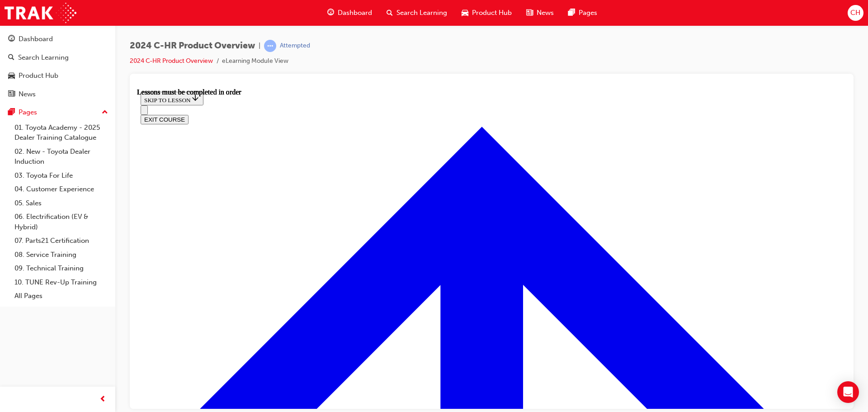 The height and width of the screenshot is (412, 868). I want to click on a: 10. TUNE Rev-Up Training, so click(61, 282).